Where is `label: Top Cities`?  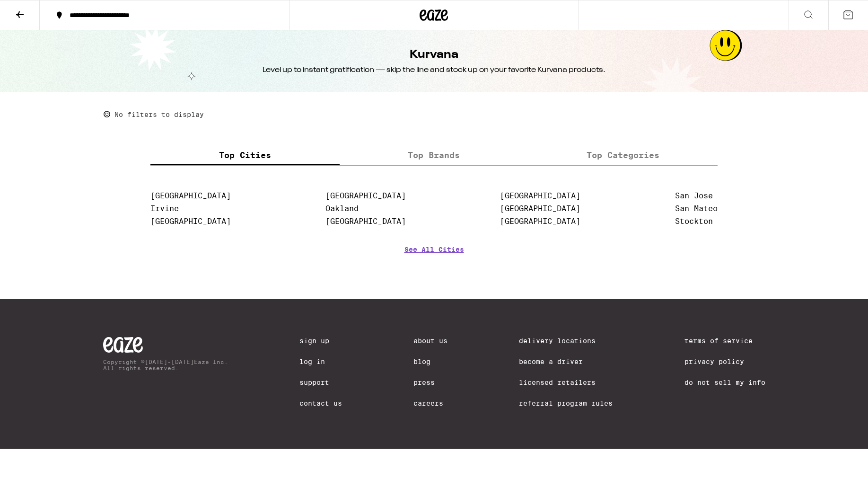 label: Top Cities is located at coordinates (245, 155).